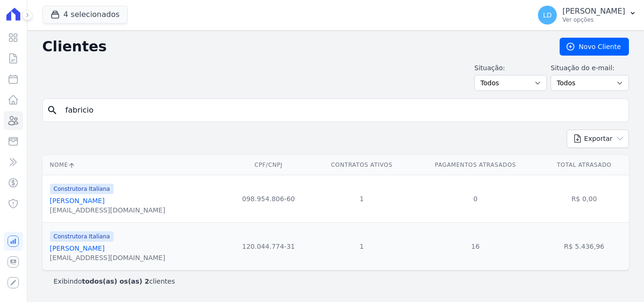 This screenshot has width=644, height=302. I want to click on span: LD, so click(548, 15).